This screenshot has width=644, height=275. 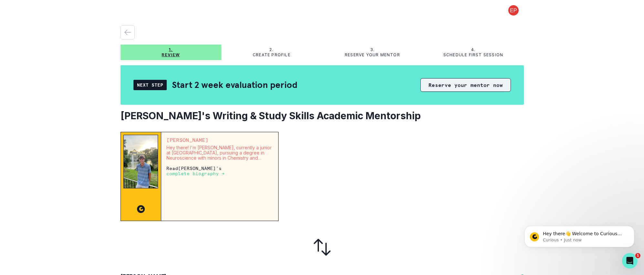 I want to click on div: Next Step, so click(x=150, y=85).